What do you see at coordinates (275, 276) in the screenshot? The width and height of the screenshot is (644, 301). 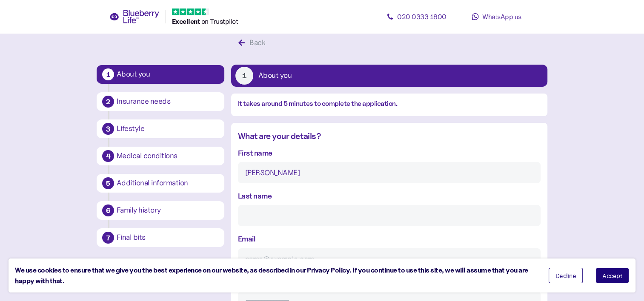 I see `div: We use cookies to ensure that we give you the best experience on our website, as described in our...` at bounding box center [275, 276].